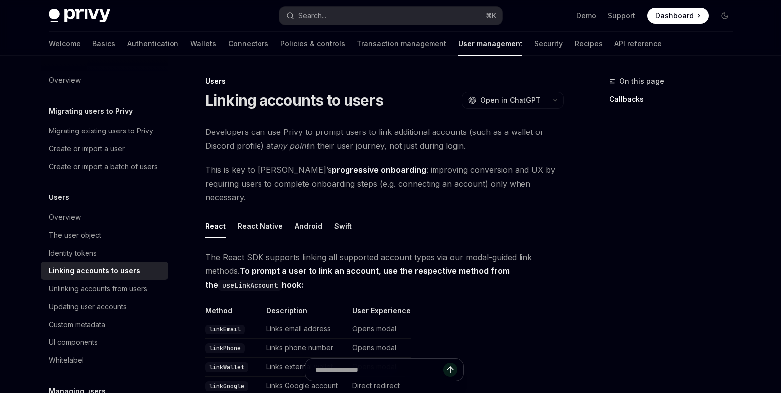 The height and width of the screenshot is (393, 781). Describe the element at coordinates (308, 226) in the screenshot. I see `button: Android` at that location.